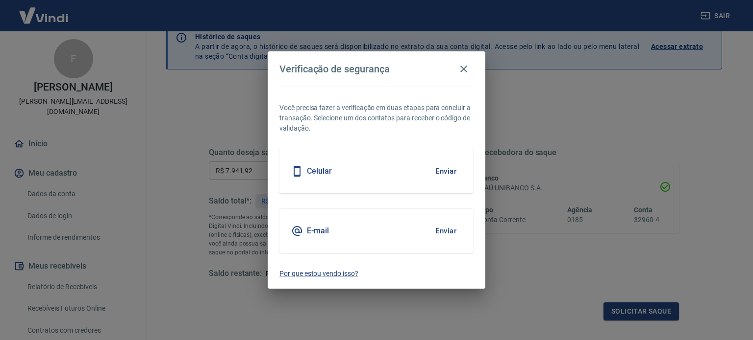 This screenshot has height=340, width=753. What do you see at coordinates (319, 171) in the screenshot?
I see `h5: Celular` at bounding box center [319, 171].